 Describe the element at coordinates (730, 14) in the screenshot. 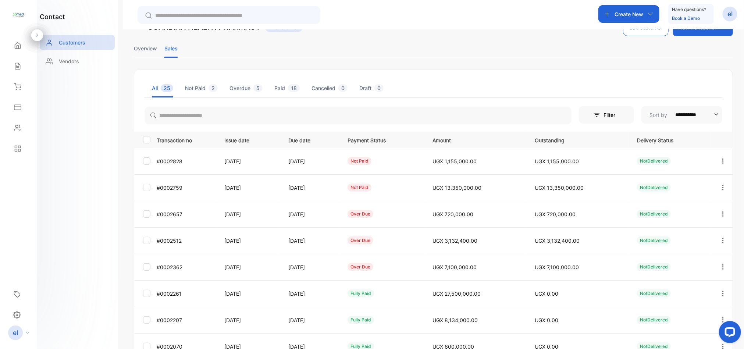

I see `button: el` at that location.